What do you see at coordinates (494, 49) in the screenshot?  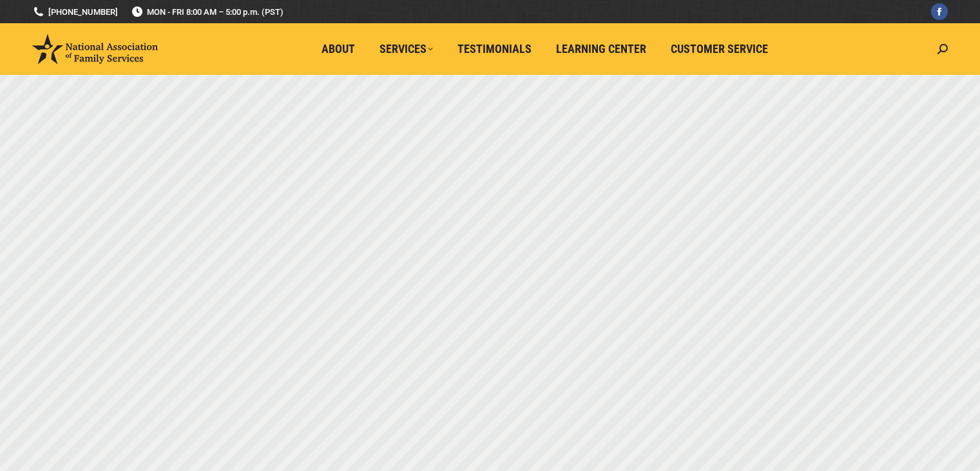 I see `span: Testimonials` at bounding box center [494, 49].